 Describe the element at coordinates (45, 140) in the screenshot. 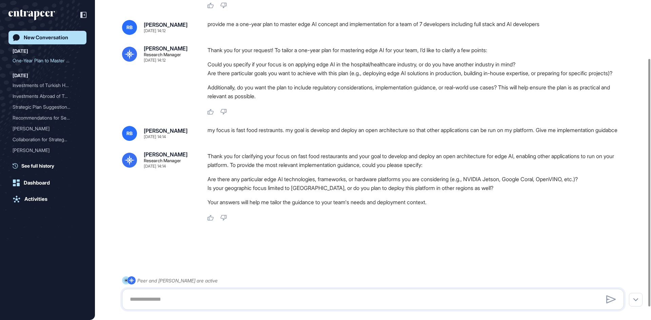

I see `div: Collaboration for Strateg...` at that location.